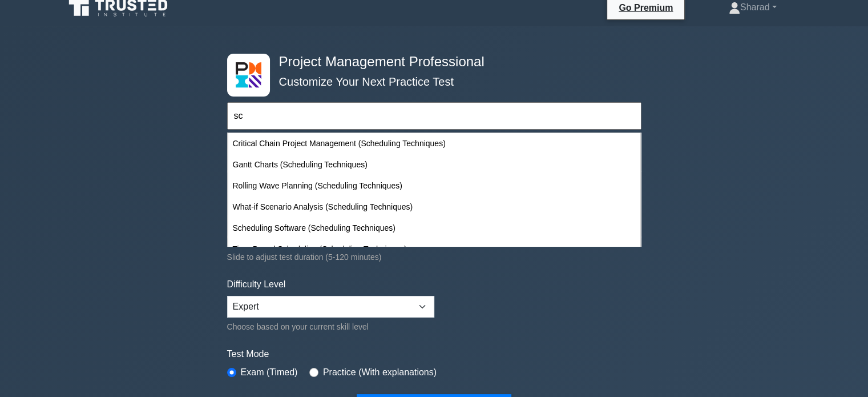 The height and width of the screenshot is (397, 868). What do you see at coordinates (379, 372) in the screenshot?
I see `label: Practice (With explanations)` at bounding box center [379, 372].